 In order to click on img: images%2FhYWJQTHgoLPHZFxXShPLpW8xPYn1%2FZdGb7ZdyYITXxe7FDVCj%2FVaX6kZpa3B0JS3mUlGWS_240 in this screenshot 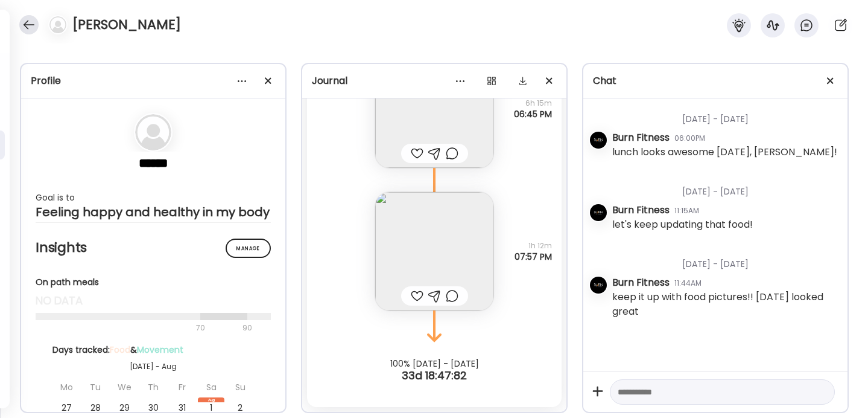, I will do `click(434, 109)`.